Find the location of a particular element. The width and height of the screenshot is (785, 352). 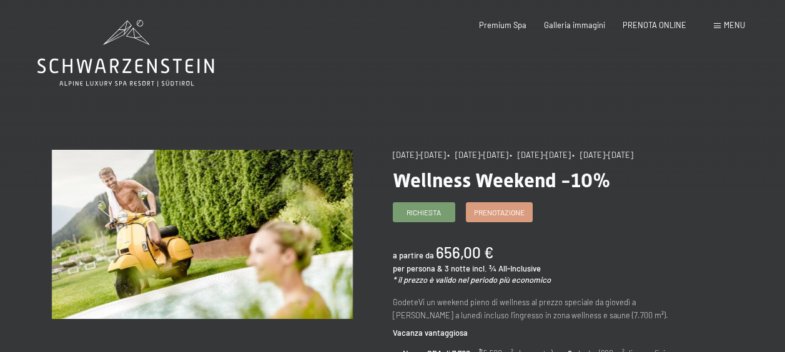

span: Galleria immagini is located at coordinates (575, 25).